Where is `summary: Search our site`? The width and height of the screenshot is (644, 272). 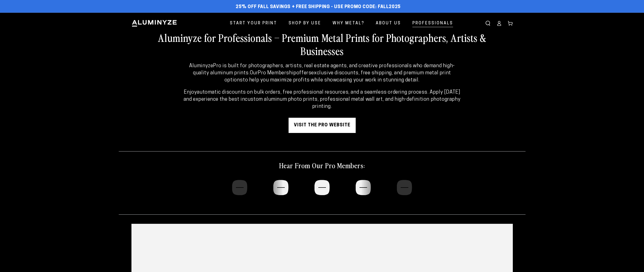 summary: Search our site is located at coordinates (488, 23).